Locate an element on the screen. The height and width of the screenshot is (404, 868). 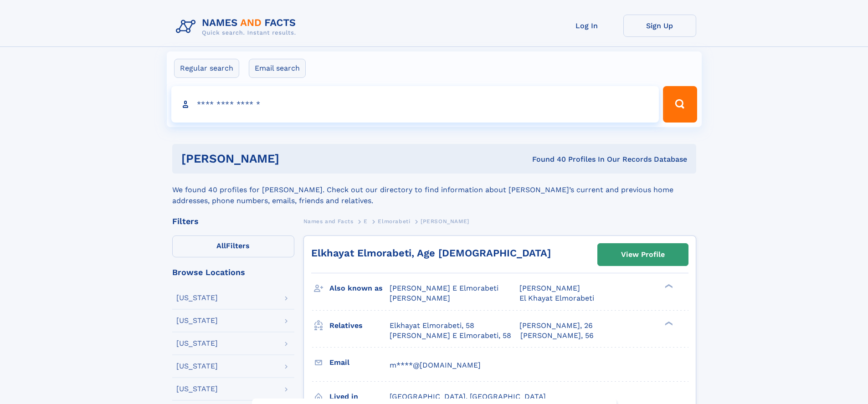
label: Filters is located at coordinates (233, 246).